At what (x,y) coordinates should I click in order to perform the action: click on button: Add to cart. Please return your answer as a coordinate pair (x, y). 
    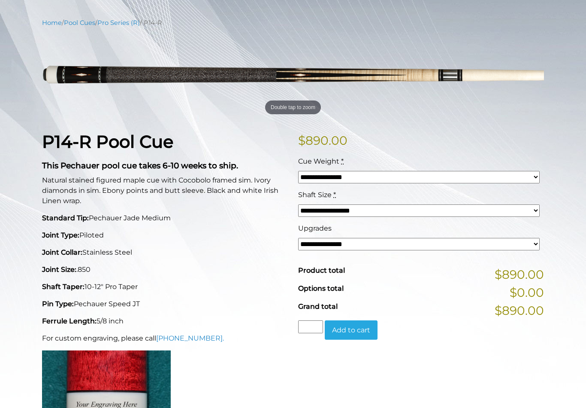
    Looking at the image, I should click on (351, 331).